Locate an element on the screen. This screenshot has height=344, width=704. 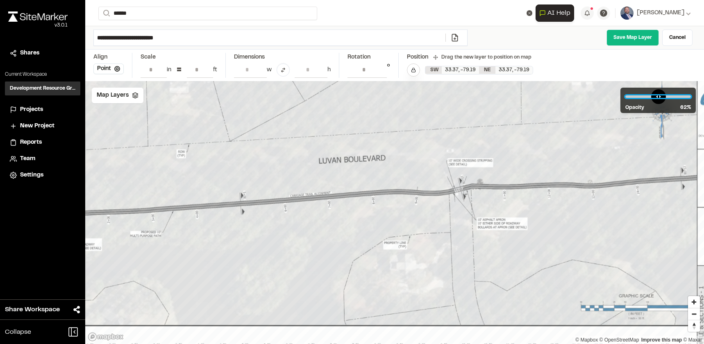
button: Open AI Assistant is located at coordinates (555, 13).